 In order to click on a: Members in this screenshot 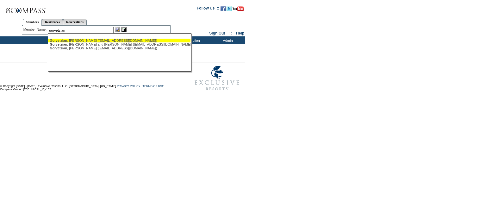, I will do `click(32, 22)`.